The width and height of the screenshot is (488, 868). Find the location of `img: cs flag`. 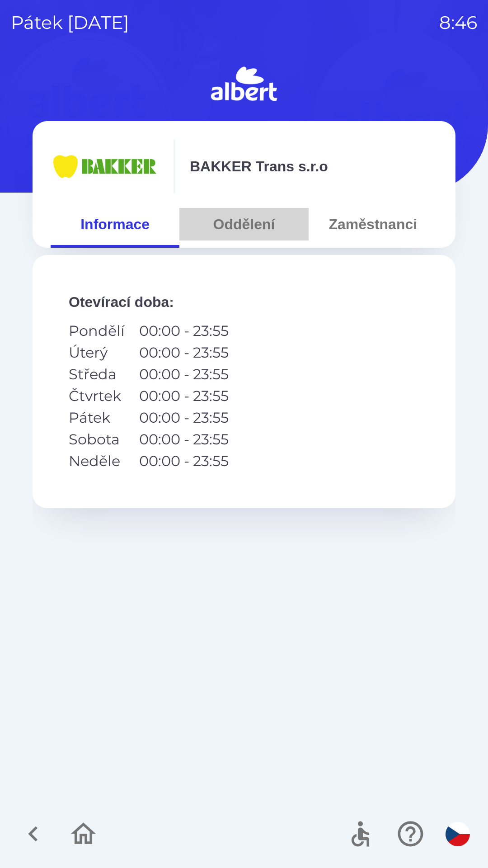

img: cs flag is located at coordinates (457, 834).